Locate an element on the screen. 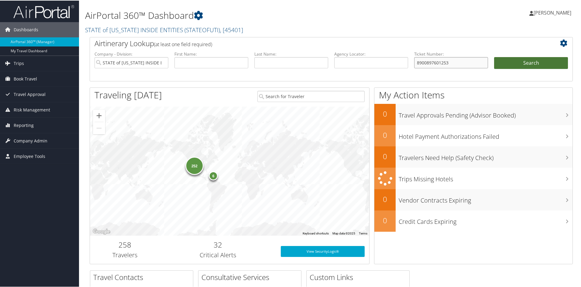 The image size is (581, 287). h3: Critical Alerts is located at coordinates (218, 254).